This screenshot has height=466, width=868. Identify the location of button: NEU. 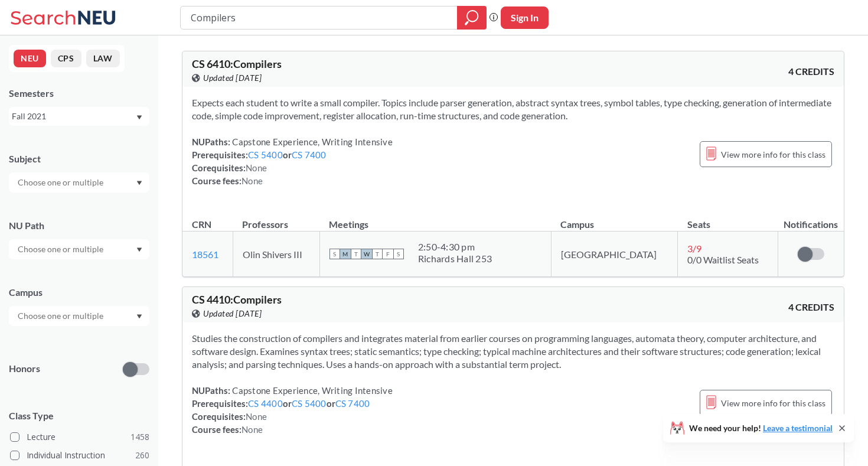
(30, 58).